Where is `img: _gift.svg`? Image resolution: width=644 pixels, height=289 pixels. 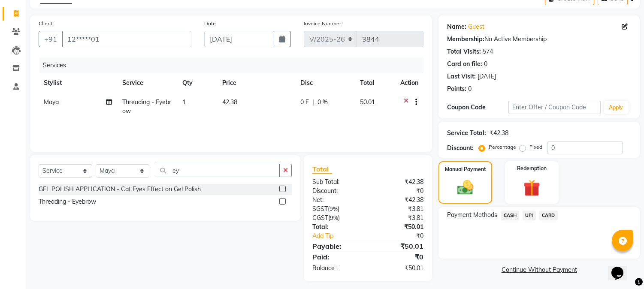
img: _gift.svg is located at coordinates (532, 188).